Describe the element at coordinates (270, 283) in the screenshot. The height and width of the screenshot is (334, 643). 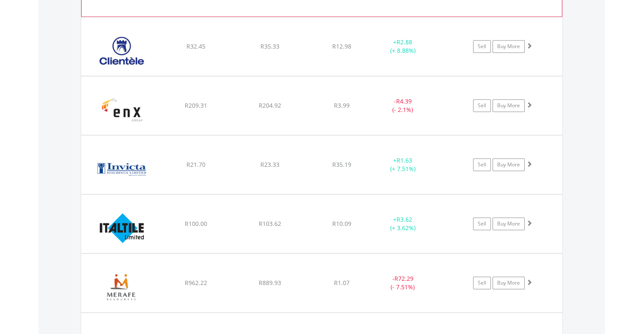
I see `span: R889.93` at that location.